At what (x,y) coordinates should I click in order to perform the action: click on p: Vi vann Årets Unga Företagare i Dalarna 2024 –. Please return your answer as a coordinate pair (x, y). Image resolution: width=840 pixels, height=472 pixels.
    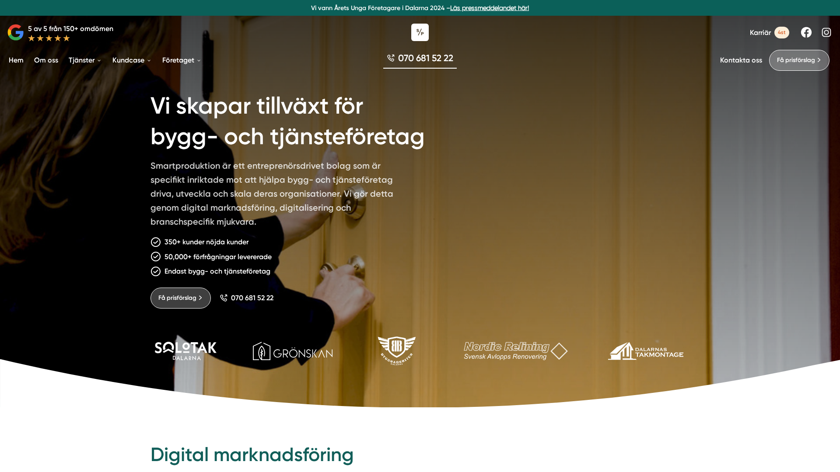
    Looking at the image, I should click on (420, 8).